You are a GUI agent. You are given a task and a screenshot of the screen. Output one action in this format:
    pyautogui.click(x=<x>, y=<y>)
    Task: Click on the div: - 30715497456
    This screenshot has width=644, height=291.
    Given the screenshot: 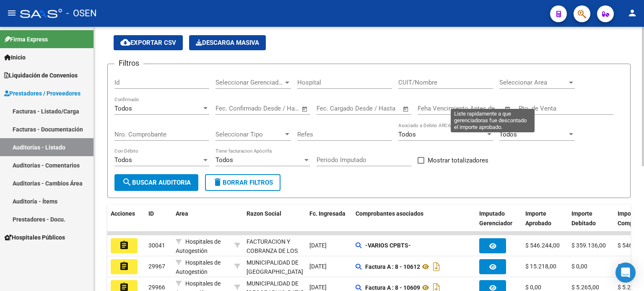 What is the action you would take?
    pyautogui.click(x=275, y=246)
    